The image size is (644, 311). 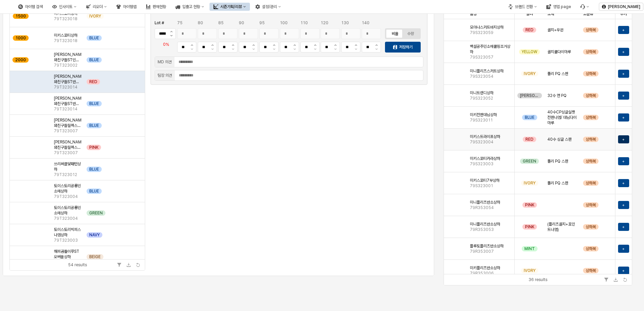 What do you see at coordinates (66, 196) in the screenshot?
I see `span: 79T323004` at bounding box center [66, 196].